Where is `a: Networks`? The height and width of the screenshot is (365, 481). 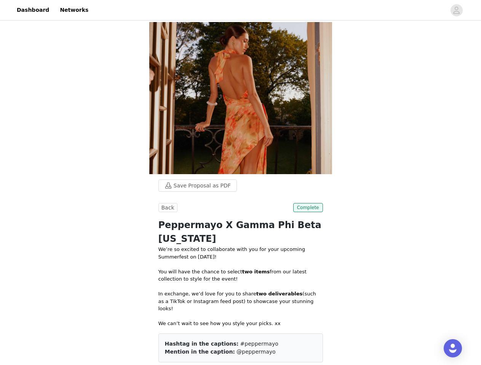 a: Networks is located at coordinates (74, 10).